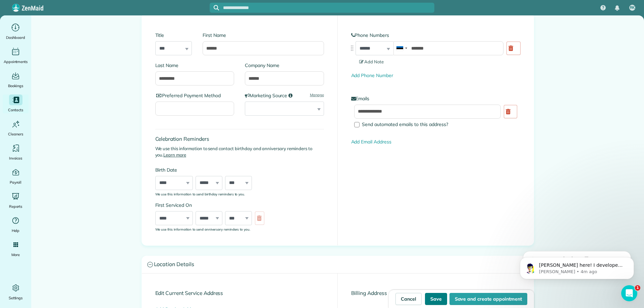  I want to click on p: We use this information to send contact birthday and anniversary reminders to you., so click(240, 152).